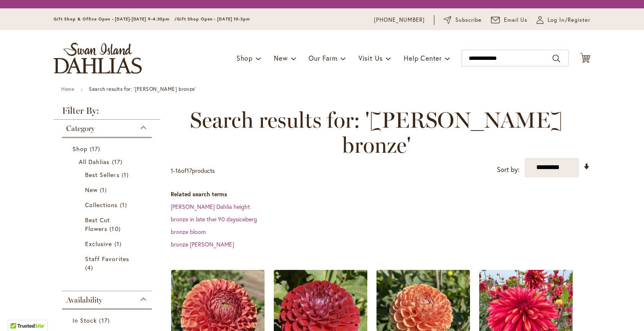 This screenshot has height=331, width=644. Describe the element at coordinates (84, 300) in the screenshot. I see `span: Availability` at that location.